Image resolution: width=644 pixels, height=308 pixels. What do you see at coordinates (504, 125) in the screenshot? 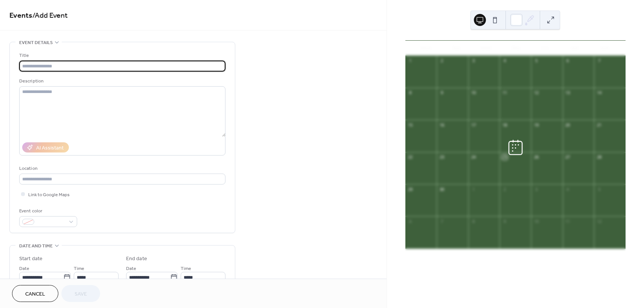
I see `div: 18` at bounding box center [504, 125].